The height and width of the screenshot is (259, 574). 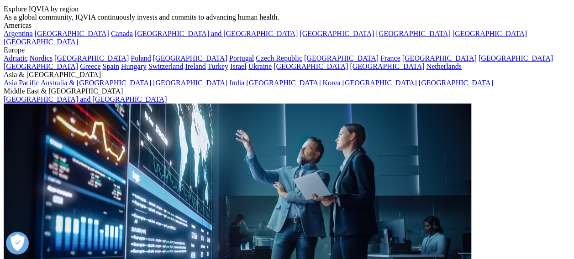 What do you see at coordinates (134, 66) in the screenshot?
I see `a: Hungary` at bounding box center [134, 66].